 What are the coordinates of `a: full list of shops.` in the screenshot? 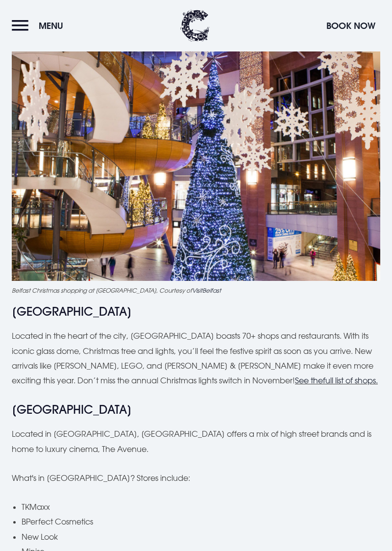 It's located at (351, 380).